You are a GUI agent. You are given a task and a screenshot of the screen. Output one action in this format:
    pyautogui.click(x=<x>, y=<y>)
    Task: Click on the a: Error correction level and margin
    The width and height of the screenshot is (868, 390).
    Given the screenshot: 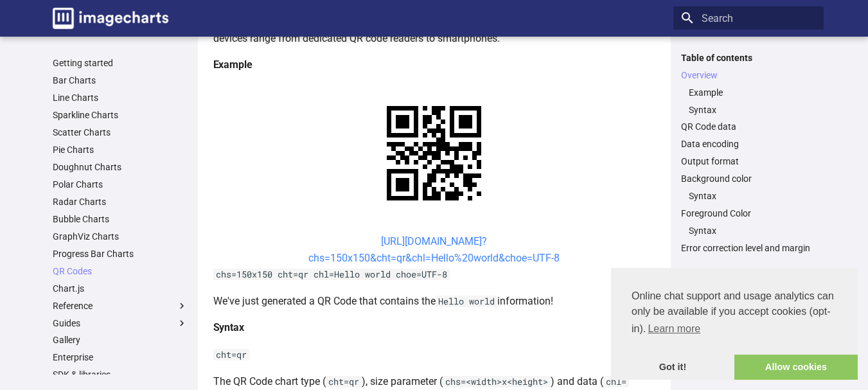 What is the action you would take?
    pyautogui.click(x=749, y=248)
    